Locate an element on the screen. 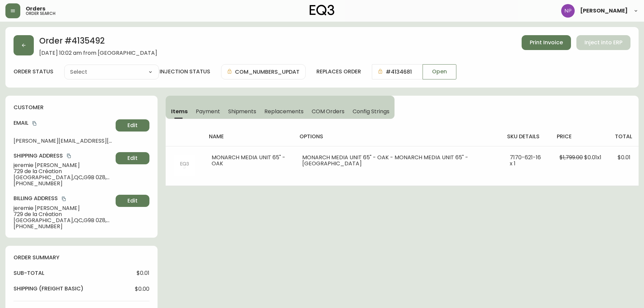 Image resolution: width=644 pixels, height=308 pixels. span: $0.01 x 1 is located at coordinates (593, 157).